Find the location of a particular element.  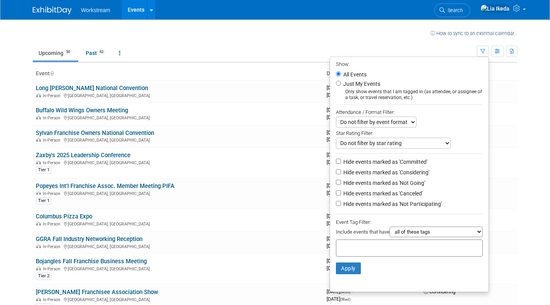

label: Hide events marked as 'Committed' is located at coordinates (385, 162).